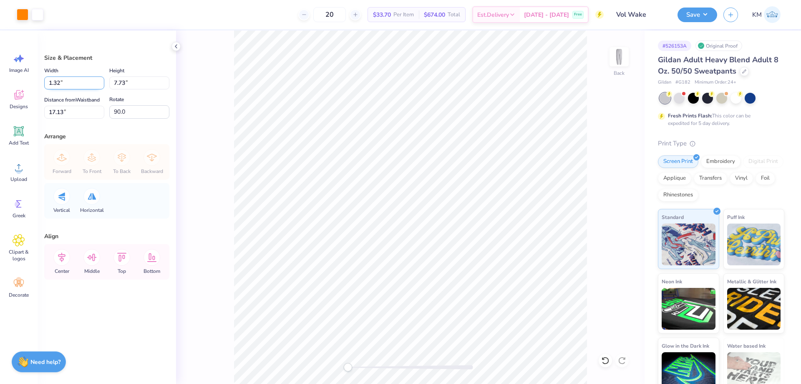 The image size is (801, 384). Describe the element at coordinates (675, 178) in the screenshot. I see `div: Applique` at that location.